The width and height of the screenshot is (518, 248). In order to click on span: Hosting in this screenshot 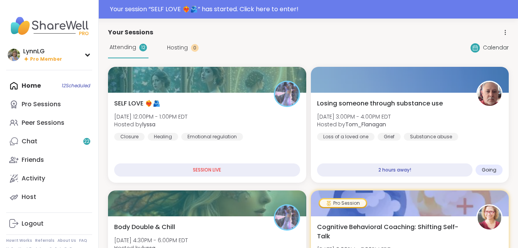, I will do `click(177, 47)`.